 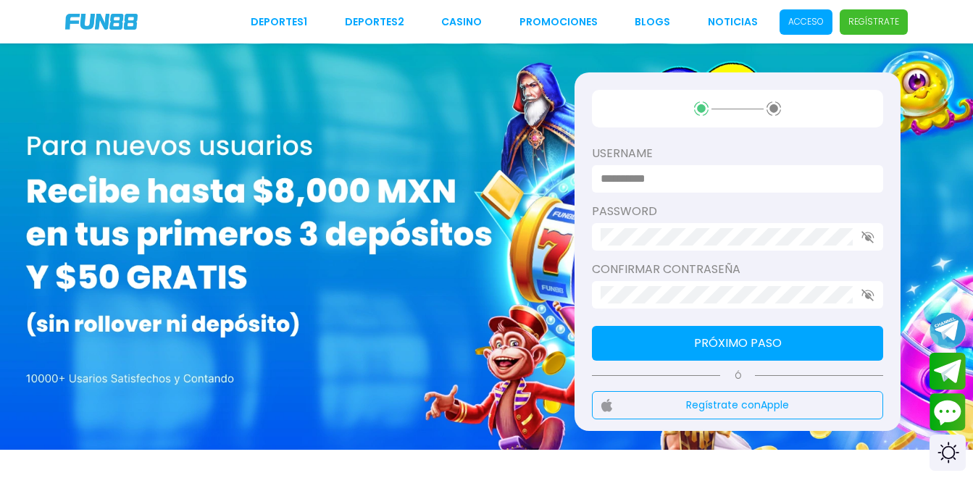 I want to click on a: Deportes1, so click(x=279, y=22).